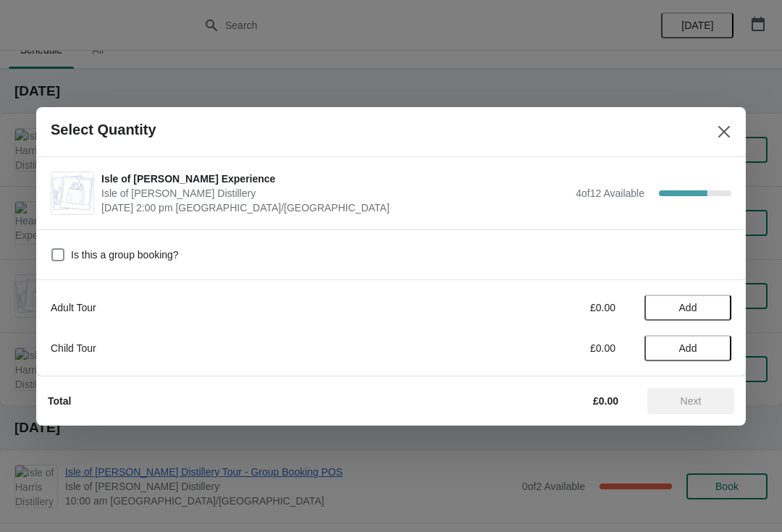 The image size is (782, 532). What do you see at coordinates (59, 401) in the screenshot?
I see `strong: Total` at bounding box center [59, 401].